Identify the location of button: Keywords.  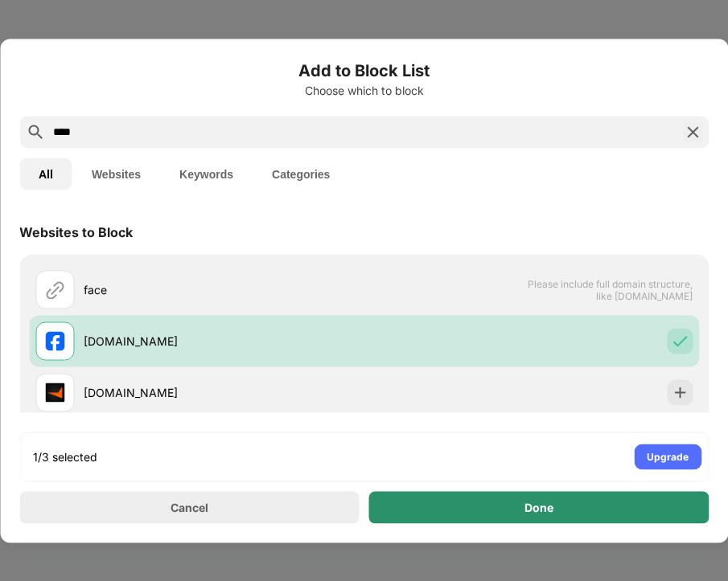
(205, 173).